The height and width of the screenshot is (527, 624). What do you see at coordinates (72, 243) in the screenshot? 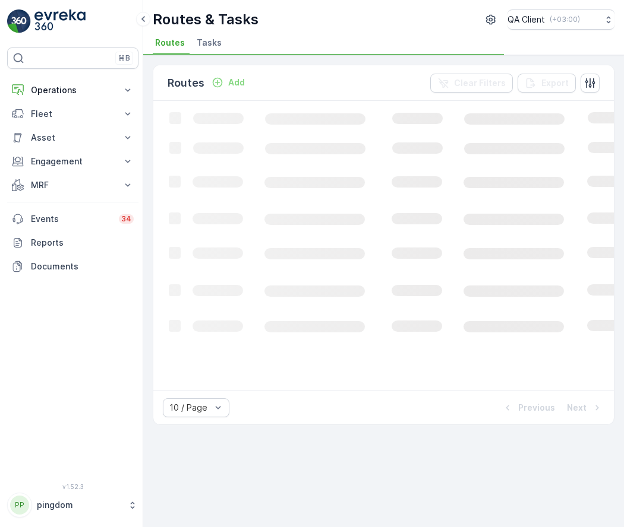
I see `a: Reports` at bounding box center [72, 243].